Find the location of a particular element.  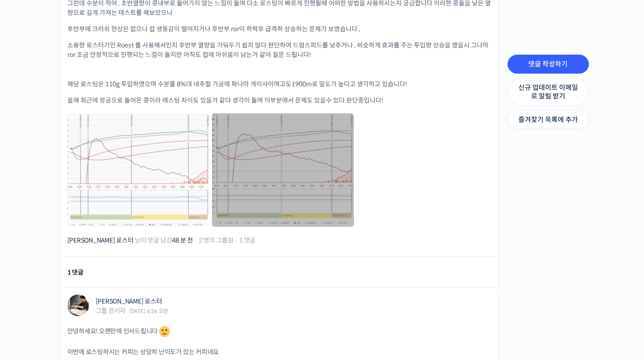

a: 신규 업데이트 이메일로 알림 받기 is located at coordinates (548, 92).